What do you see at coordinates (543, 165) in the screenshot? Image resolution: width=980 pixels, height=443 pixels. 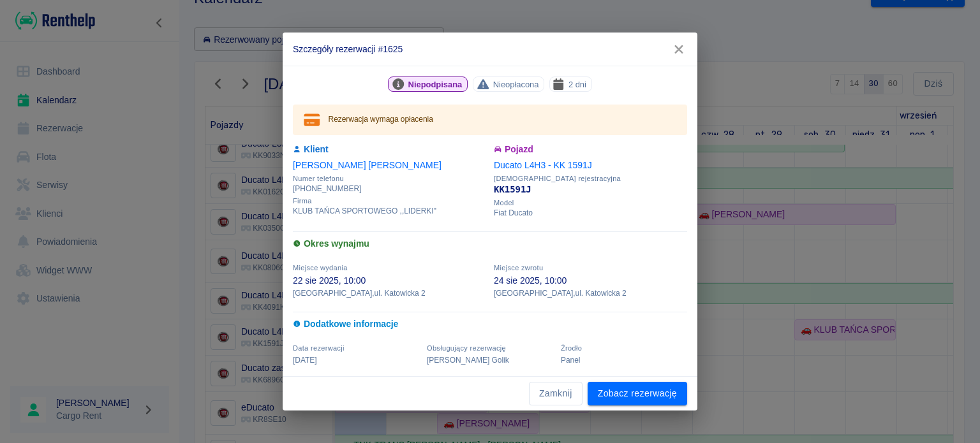 I see `a: Ducato L4H3 - KK 1591J` at bounding box center [543, 165].